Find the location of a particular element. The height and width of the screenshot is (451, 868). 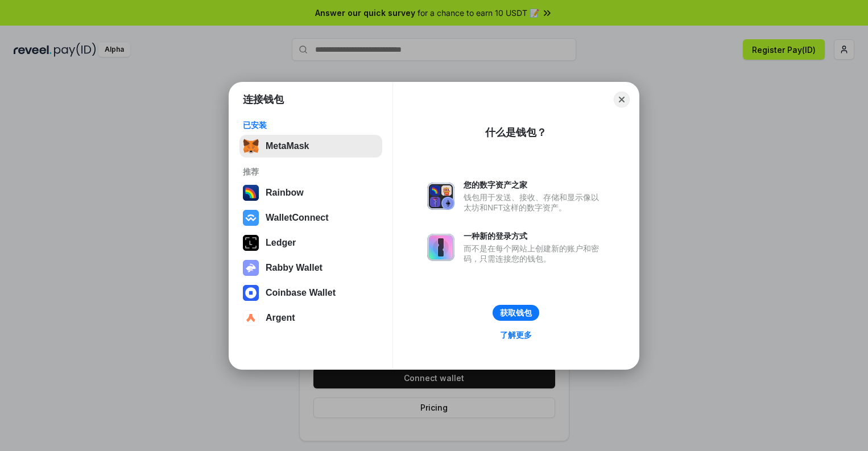

div: 已安装 is located at coordinates (311, 125).